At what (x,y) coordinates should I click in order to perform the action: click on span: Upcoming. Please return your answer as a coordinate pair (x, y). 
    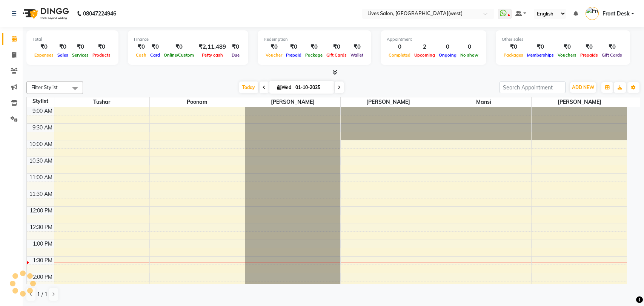
    Looking at the image, I should click on (424, 55).